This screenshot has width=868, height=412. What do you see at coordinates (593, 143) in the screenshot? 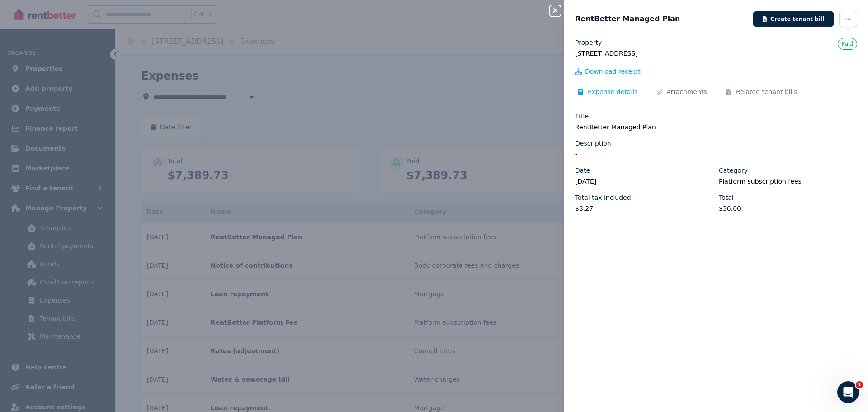
I see `label: Description` at bounding box center [593, 143].